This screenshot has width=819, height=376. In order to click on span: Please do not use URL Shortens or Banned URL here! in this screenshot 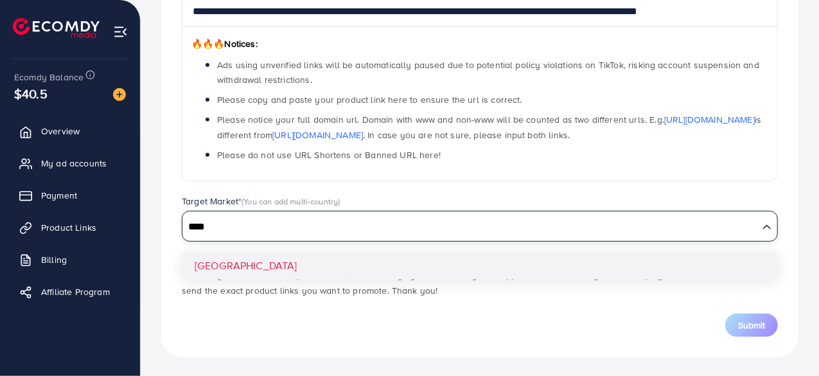, I will do `click(329, 155)`.